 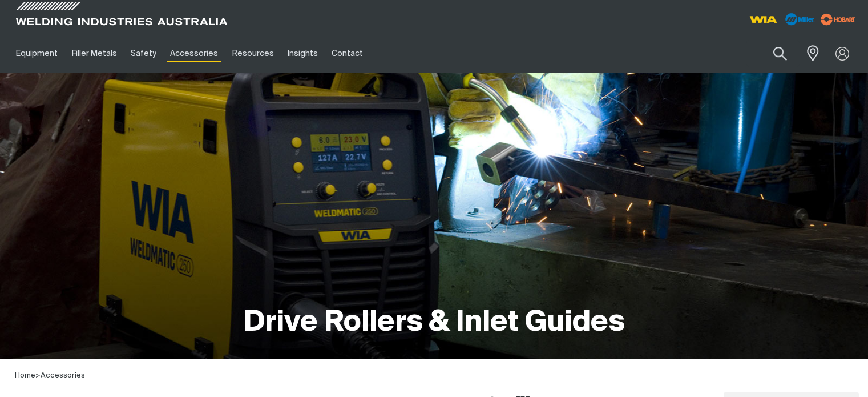 What do you see at coordinates (36, 53) in the screenshot?
I see `a: Equipment` at bounding box center [36, 53].